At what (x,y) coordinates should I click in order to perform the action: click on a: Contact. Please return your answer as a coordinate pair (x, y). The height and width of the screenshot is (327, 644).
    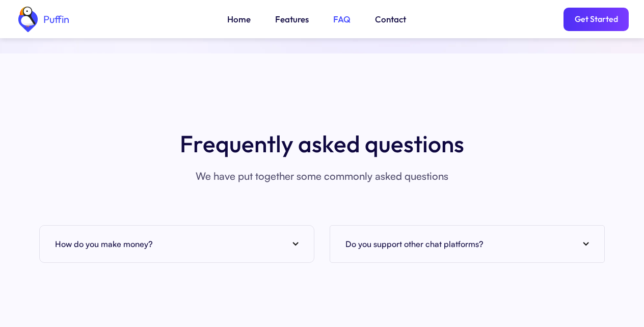
    Looking at the image, I should click on (390, 20).